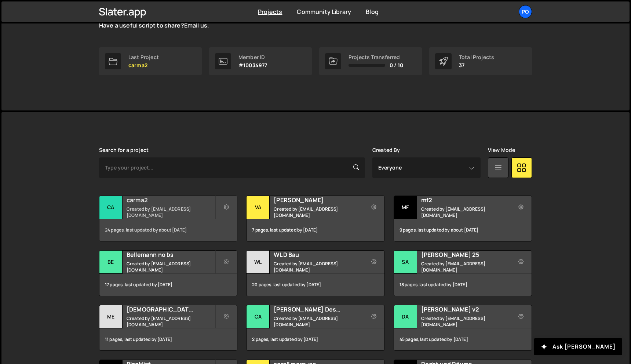  I want to click on div: Be, so click(111, 262).